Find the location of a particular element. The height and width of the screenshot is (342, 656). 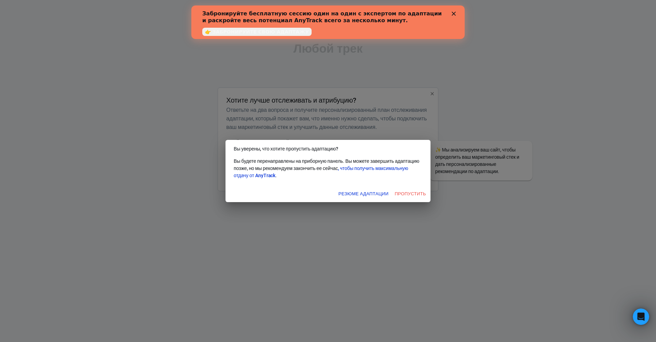

b: Забронируйте бесплатную сессию один на один с экспертом по адаптации и раскройте весь потенциал A... is located at coordinates (131, 11).